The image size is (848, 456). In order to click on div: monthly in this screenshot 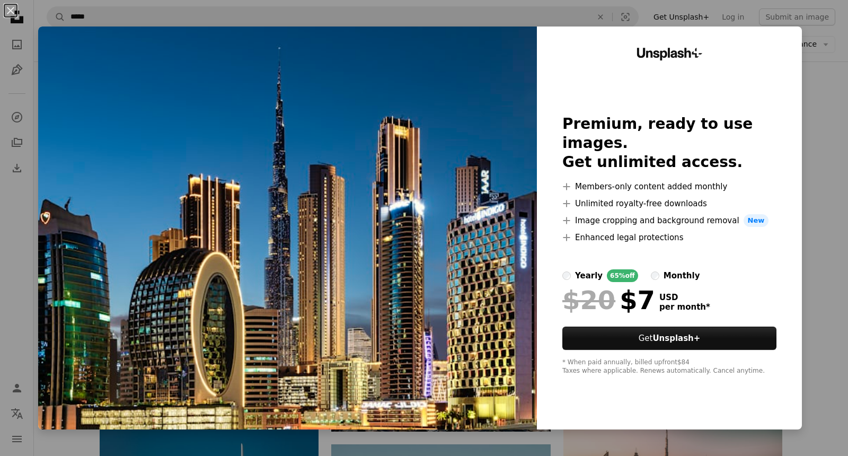, I will do `click(682, 276)`.